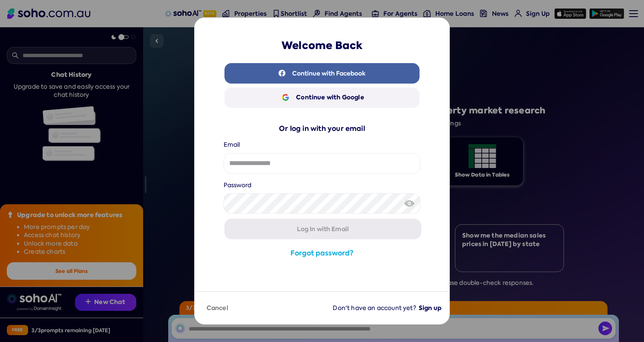 The image size is (644, 342). What do you see at coordinates (217, 308) in the screenshot?
I see `button: Cancel` at bounding box center [217, 308].